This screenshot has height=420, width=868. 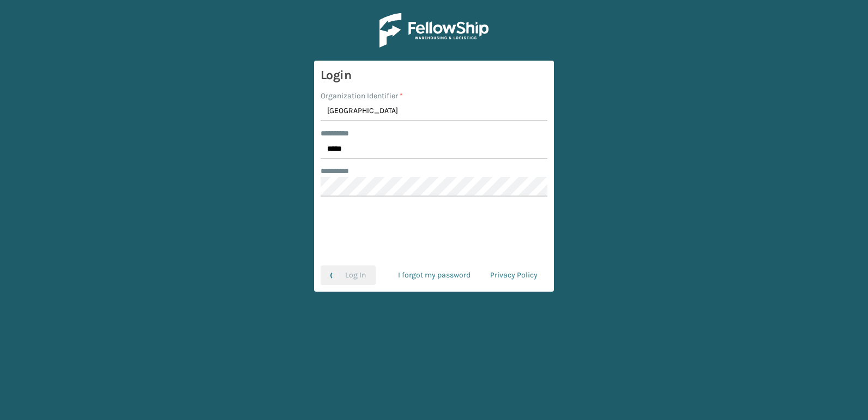 I want to click on label: Organization Identifier, so click(x=361, y=96).